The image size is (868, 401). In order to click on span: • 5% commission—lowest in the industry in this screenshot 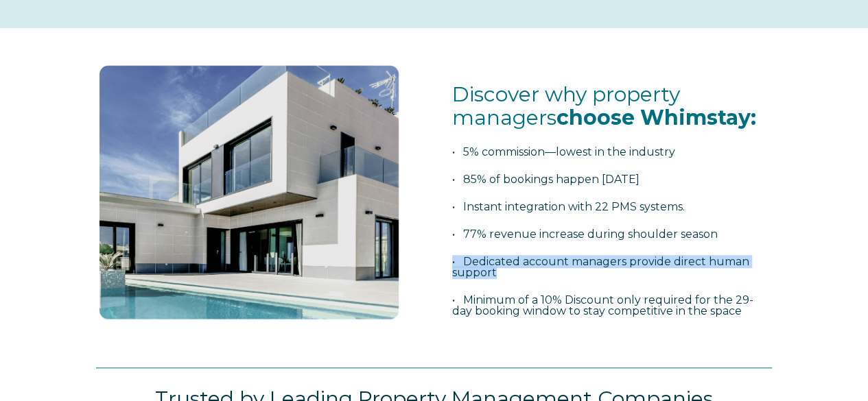, I will do `click(563, 151)`.